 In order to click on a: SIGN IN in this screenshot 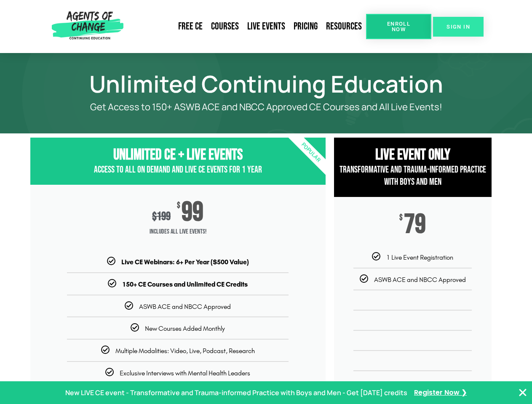, I will do `click(459, 26)`.